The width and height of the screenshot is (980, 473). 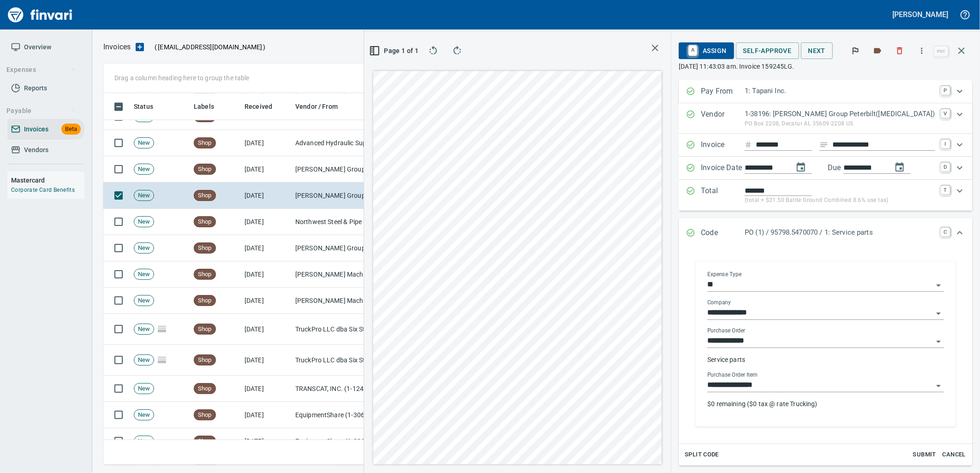 I want to click on span: Cancel, so click(x=954, y=454).